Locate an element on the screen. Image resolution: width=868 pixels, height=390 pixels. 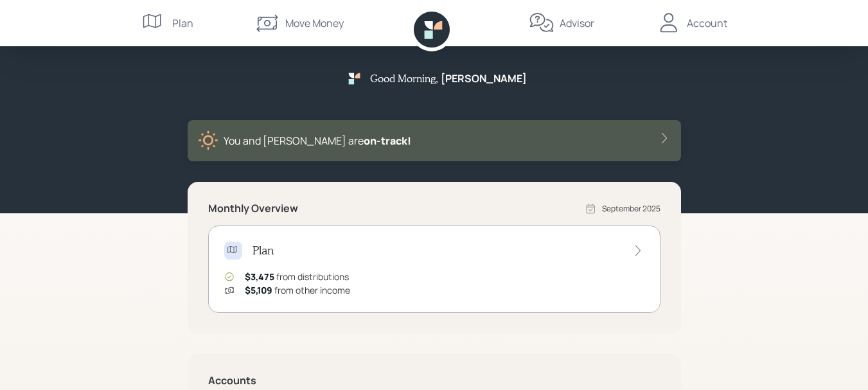
h4: Plan is located at coordinates (263, 251).